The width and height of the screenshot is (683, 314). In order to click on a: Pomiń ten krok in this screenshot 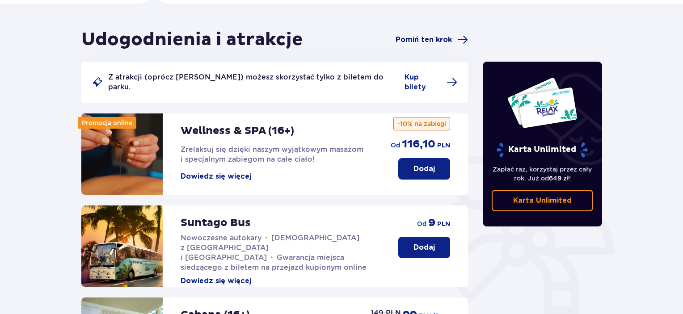, I will do `click(432, 40)`.